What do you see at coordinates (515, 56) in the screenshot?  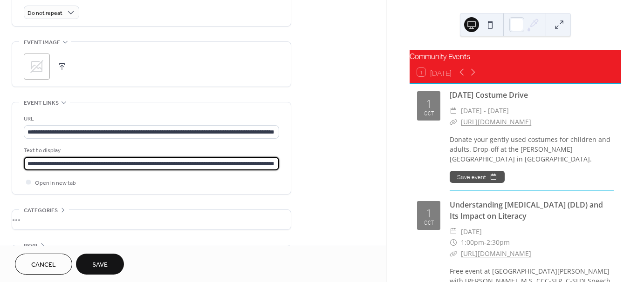 I see `div: Community Events` at bounding box center [515, 56].